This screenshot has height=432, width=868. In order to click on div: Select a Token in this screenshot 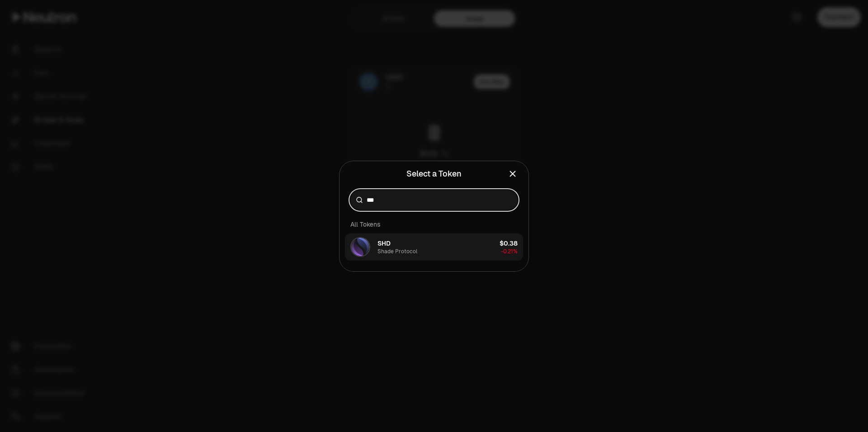, I will do `click(434, 174)`.